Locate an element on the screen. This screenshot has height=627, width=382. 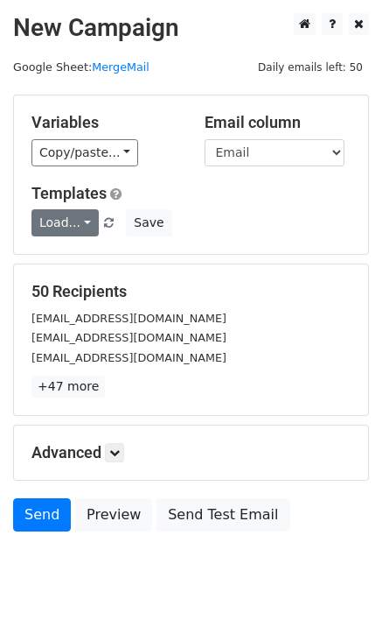
a: Templates is located at coordinates (69, 193).